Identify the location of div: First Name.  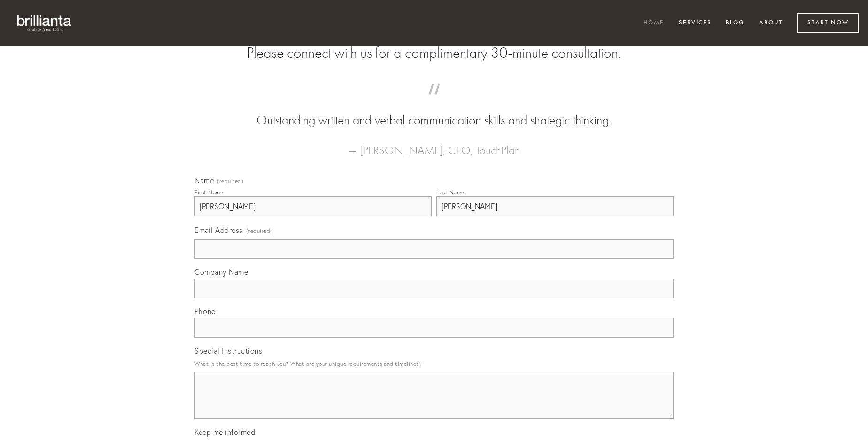
(208, 192).